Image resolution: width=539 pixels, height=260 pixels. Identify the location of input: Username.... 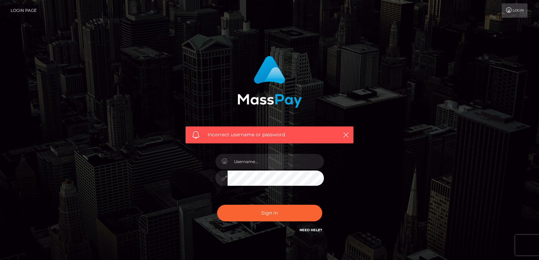
(276, 161).